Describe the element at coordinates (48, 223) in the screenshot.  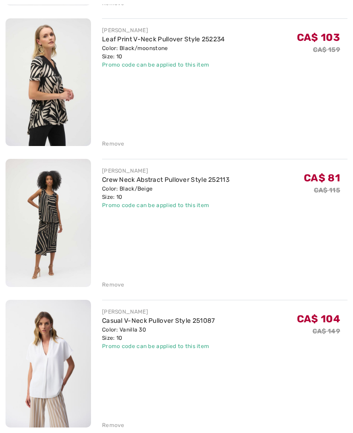
I see `img: Crew Neck Abstract Pullover Style 252113` at that location.